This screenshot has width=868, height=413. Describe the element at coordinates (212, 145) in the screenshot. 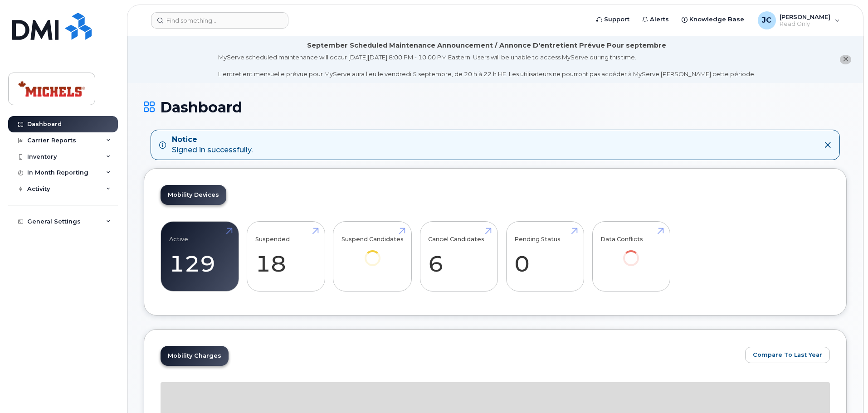

I see `div: Signed in successfully.` at that location.